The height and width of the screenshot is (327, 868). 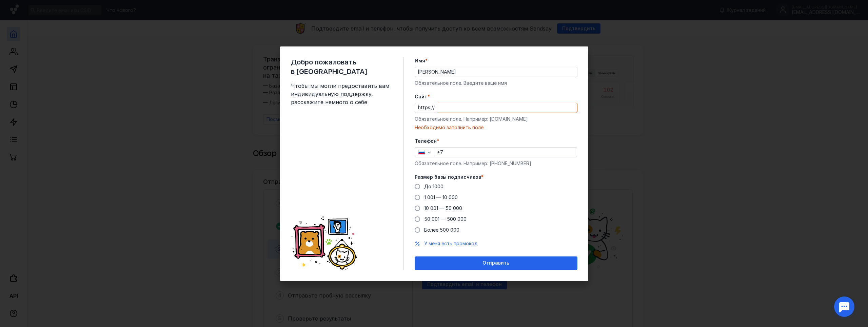 What do you see at coordinates (434, 186) in the screenshot?
I see `span: До 1000` at bounding box center [434, 186].